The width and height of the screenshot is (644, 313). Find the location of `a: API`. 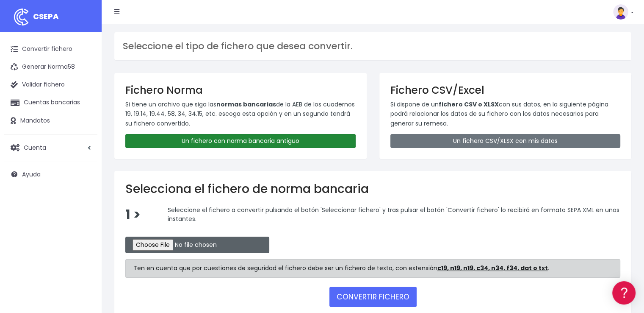

a: API is located at coordinates (85, 223).